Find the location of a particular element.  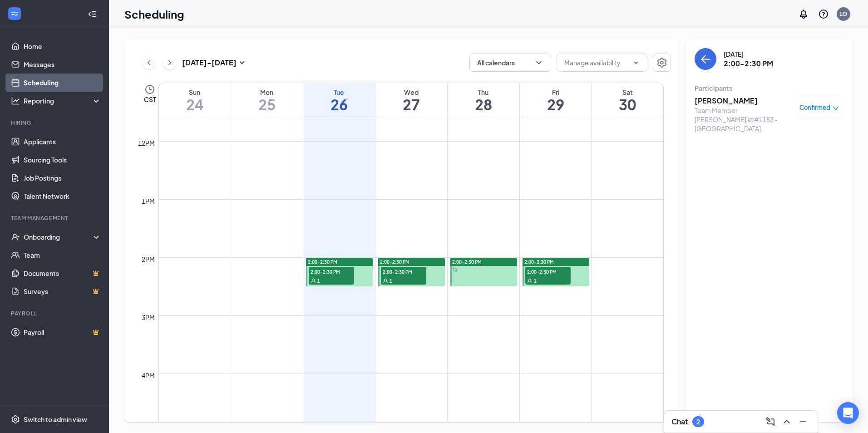

svg: ChevronLeft is located at coordinates (149, 63).